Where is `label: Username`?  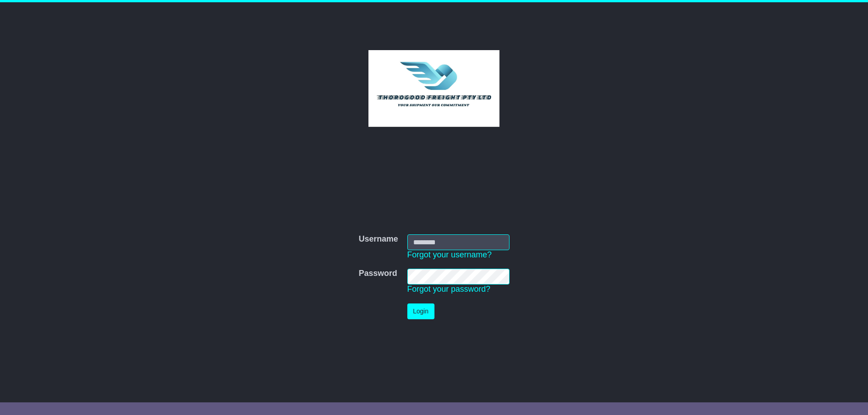
label: Username is located at coordinates (378, 240).